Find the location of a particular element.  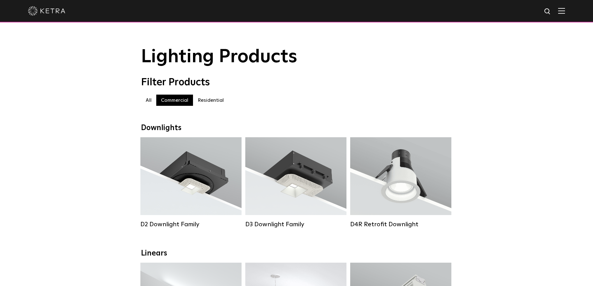

div: D3 Downlight Family is located at coordinates (296, 224).